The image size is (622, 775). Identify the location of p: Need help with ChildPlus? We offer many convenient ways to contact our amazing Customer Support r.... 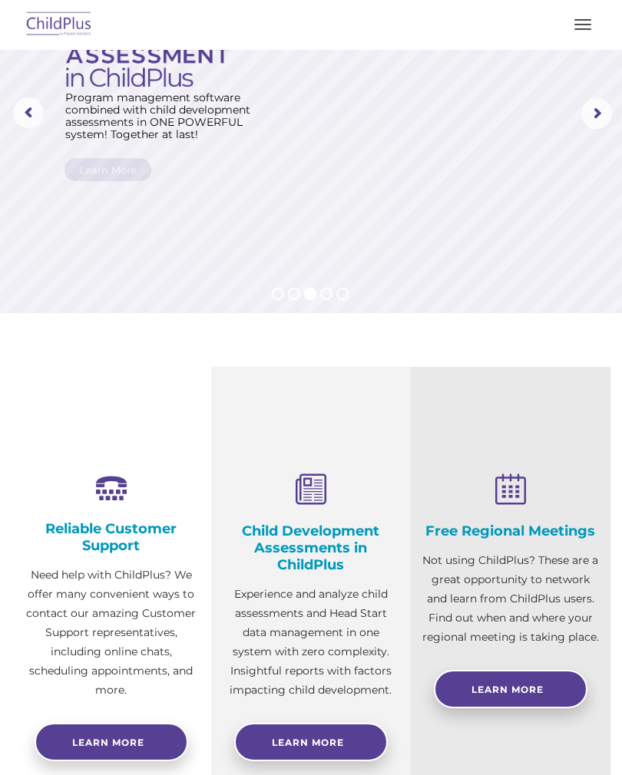
(111, 632).